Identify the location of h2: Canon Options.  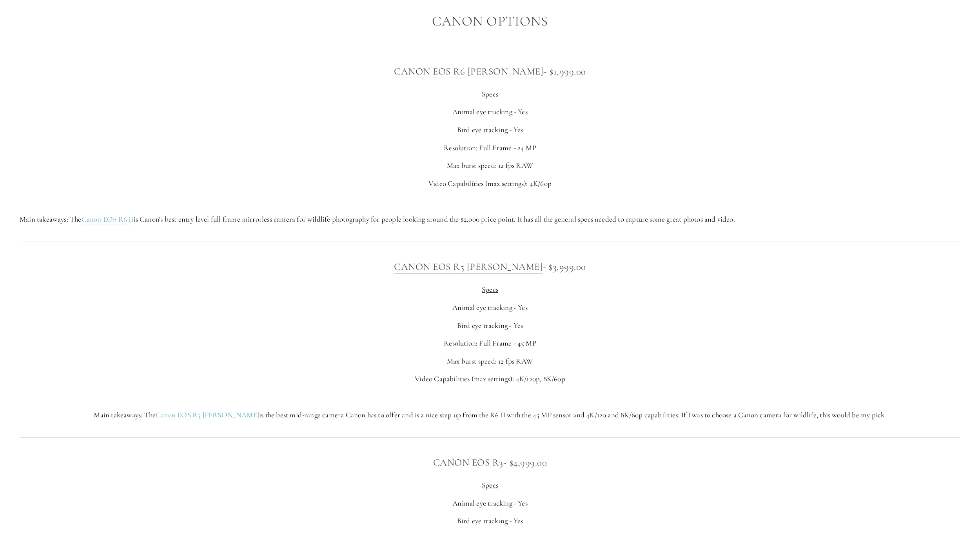
(490, 21).